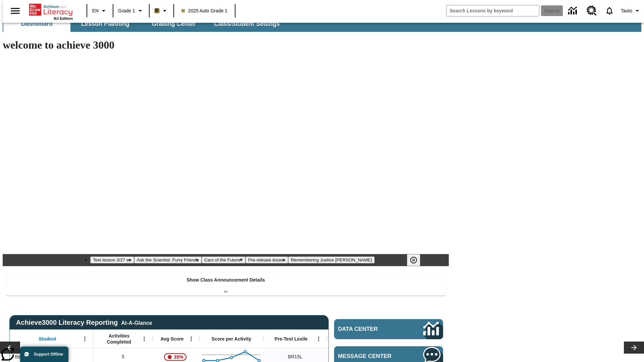 This screenshot has height=362, width=644. Describe the element at coordinates (204, 11) in the screenshot. I see `span: 2025 Auto Grade 1` at that location.